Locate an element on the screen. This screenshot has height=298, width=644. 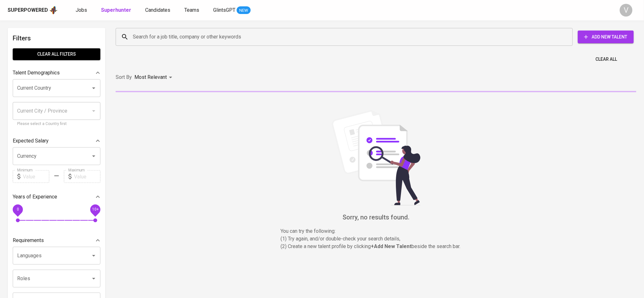
p: Years of Experience is located at coordinates (35, 196).